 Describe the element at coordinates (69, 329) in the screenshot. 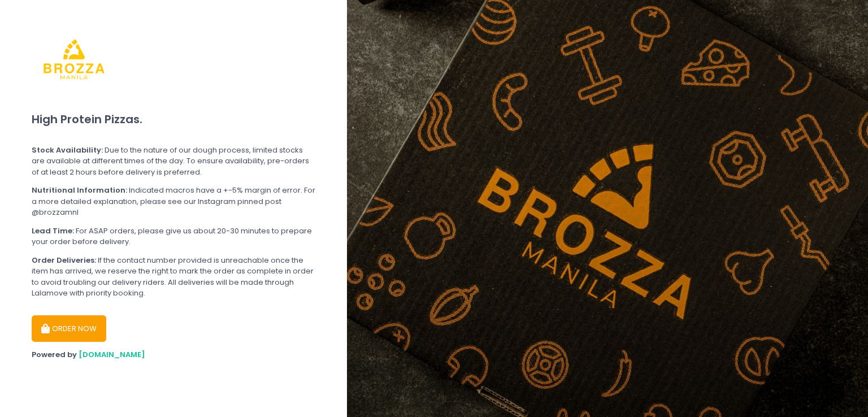

I see `button: ORDER NOW` at that location.